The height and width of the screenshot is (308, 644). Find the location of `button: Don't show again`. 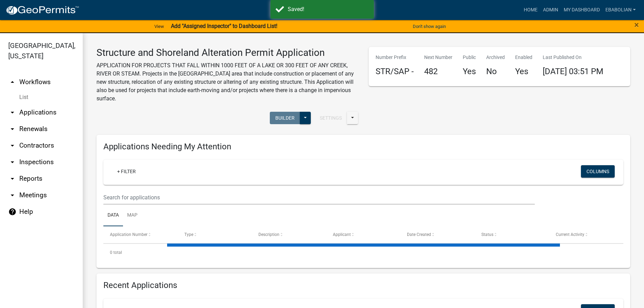

button: Don't show again is located at coordinates (430, 26).